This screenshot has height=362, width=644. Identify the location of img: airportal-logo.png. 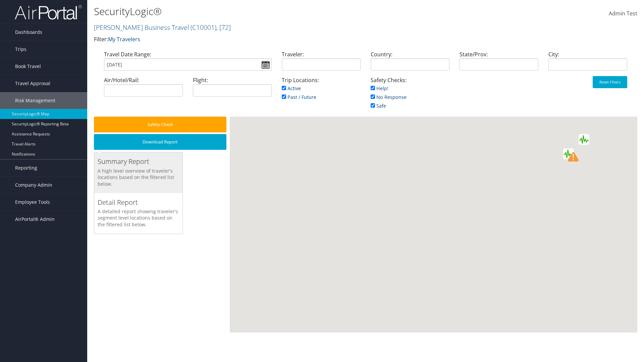
(48, 12).